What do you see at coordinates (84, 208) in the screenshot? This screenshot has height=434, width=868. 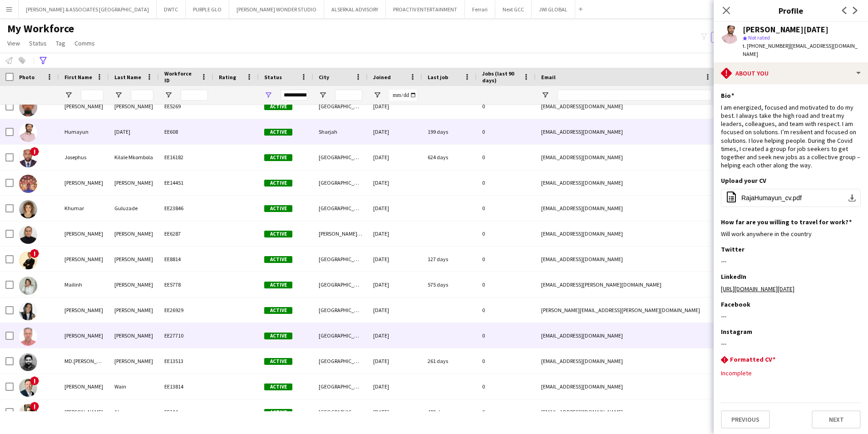 I see `div: Khumar` at bounding box center [84, 208].